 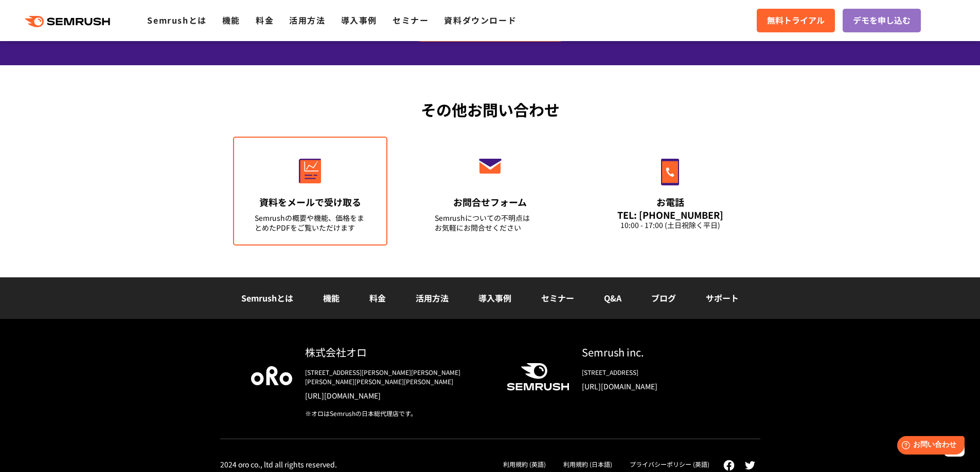 What do you see at coordinates (670, 225) in the screenshot?
I see `div: 10:00 - 17:00 (土日祝除く平日)` at bounding box center [670, 225].